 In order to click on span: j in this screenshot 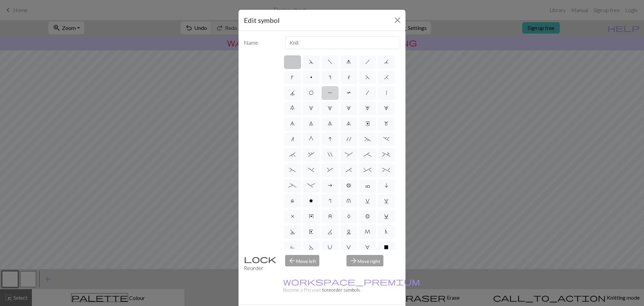, I will do `click(386, 62)`.